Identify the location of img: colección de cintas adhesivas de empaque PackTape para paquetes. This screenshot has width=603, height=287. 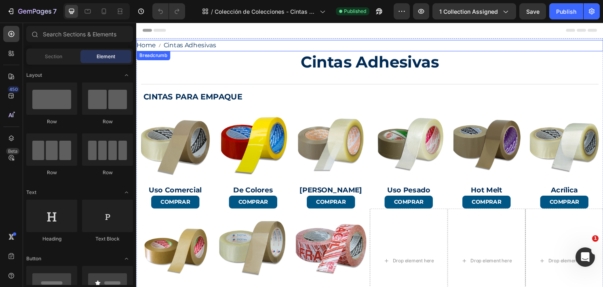
(121, 234).